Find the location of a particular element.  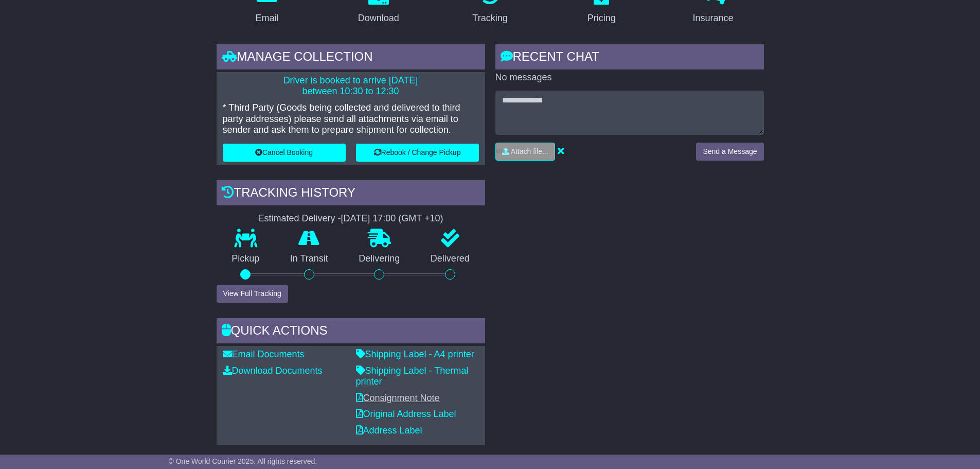

a: Consignment Note is located at coordinates (398, 398).